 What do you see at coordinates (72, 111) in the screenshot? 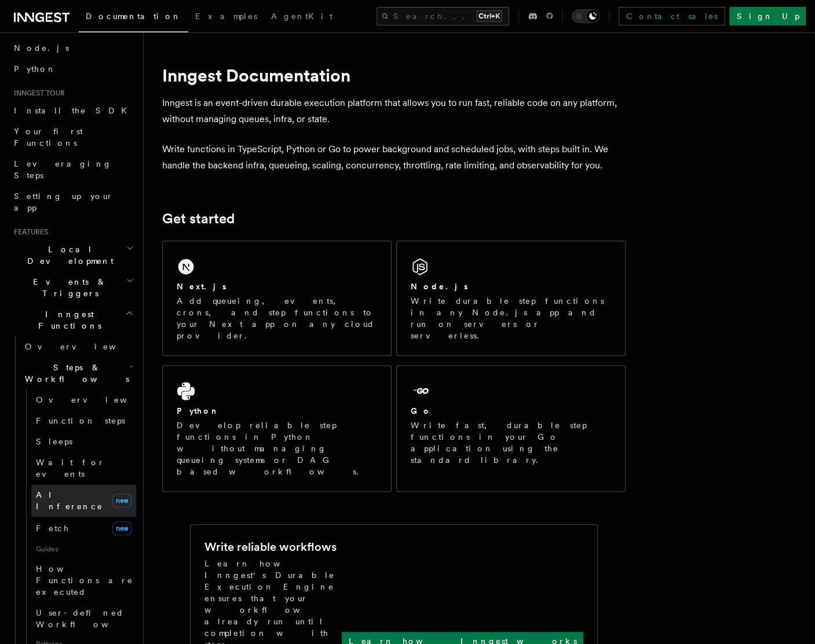
I see `a: Install the SDK` at bounding box center [72, 111].